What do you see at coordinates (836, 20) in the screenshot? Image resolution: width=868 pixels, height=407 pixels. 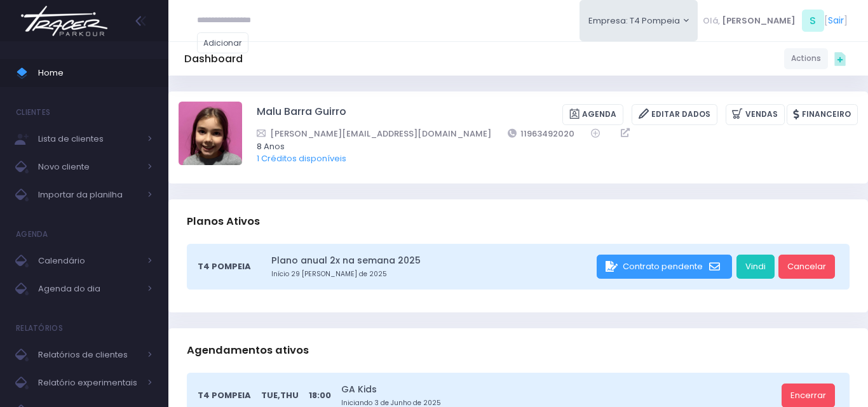 I see `a: Sair` at bounding box center [836, 20].